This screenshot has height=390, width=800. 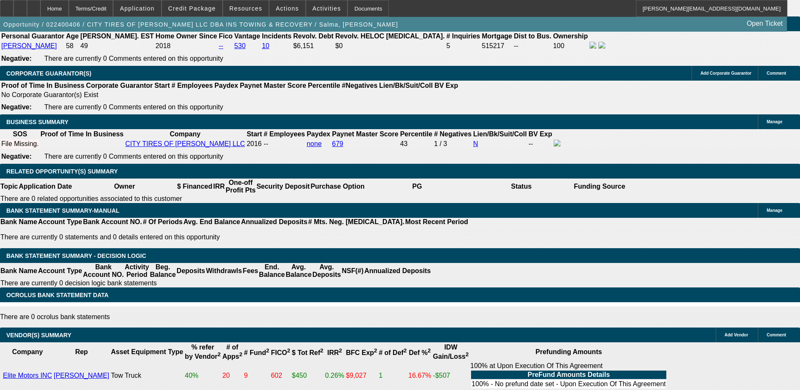 I want to click on td: 602, so click(x=281, y=375).